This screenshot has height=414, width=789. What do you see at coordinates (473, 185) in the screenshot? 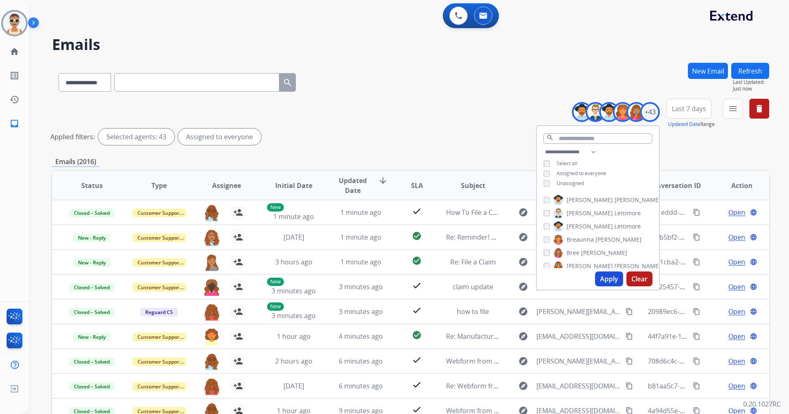
I see `span: Subject` at bounding box center [473, 185].